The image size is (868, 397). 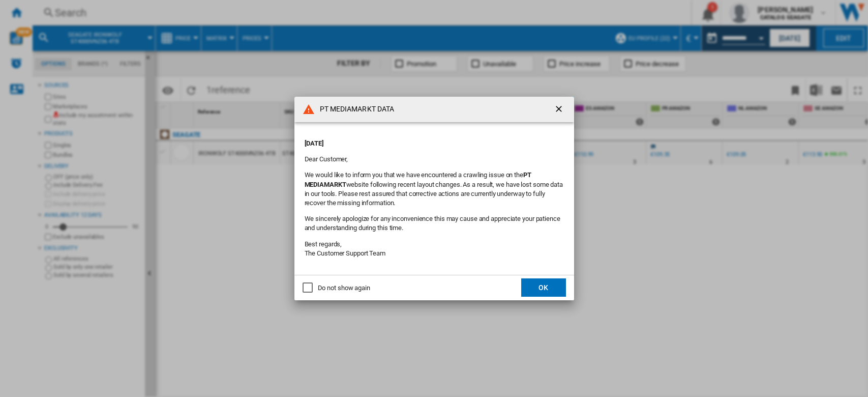 I want to click on p: Dear Customer,, so click(x=434, y=160).